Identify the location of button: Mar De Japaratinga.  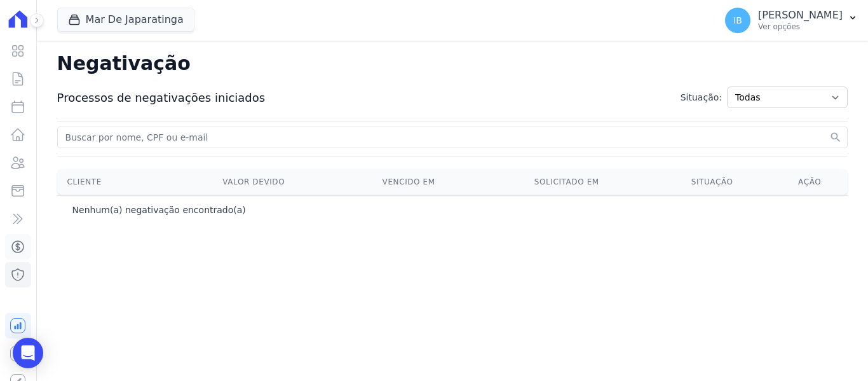
(126, 20).